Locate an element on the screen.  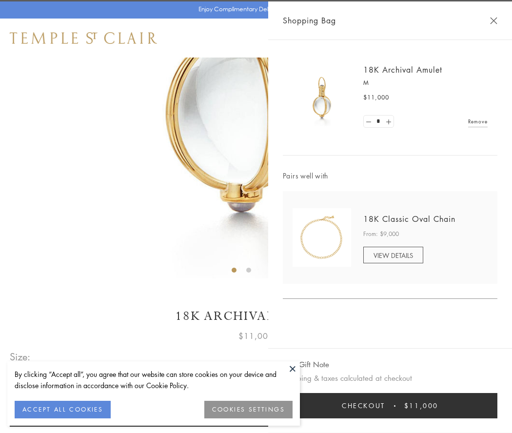
h1: 18K Archival Amulet is located at coordinates (256, 316).